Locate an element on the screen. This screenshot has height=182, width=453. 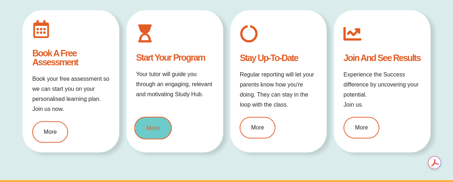
p: Your tutor will guide you through an engaging, relevant and motivating Study Hub. is located at coordinates (175, 84).